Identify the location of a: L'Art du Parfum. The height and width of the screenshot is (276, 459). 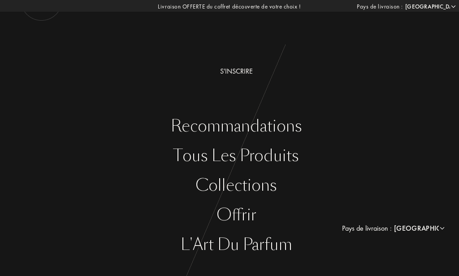
(236, 244).